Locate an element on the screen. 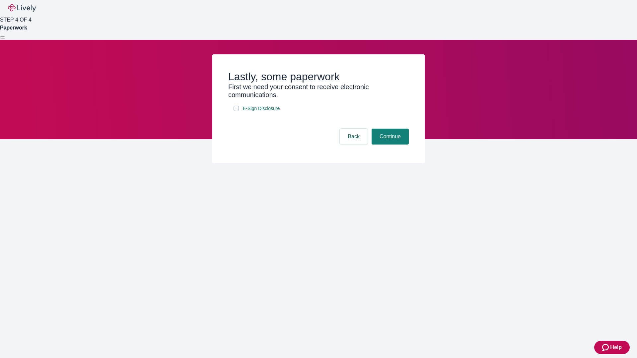 This screenshot has width=637, height=358. button: Back is located at coordinates (354, 137).